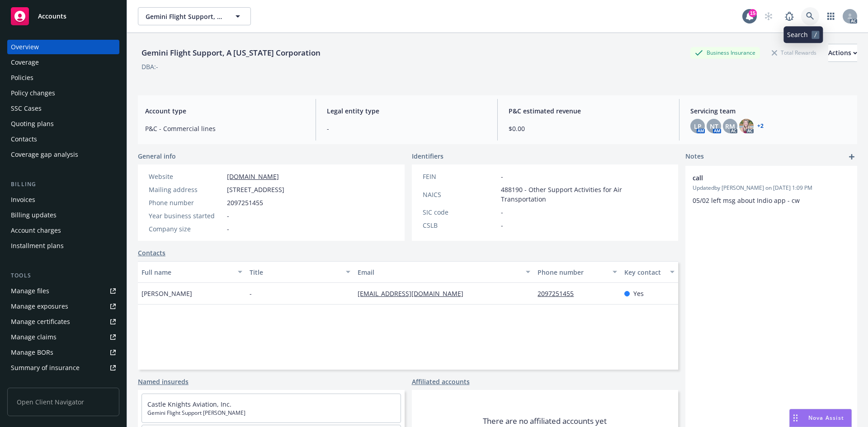  What do you see at coordinates (36, 230) in the screenshot?
I see `div: Account charges` at bounding box center [36, 230].